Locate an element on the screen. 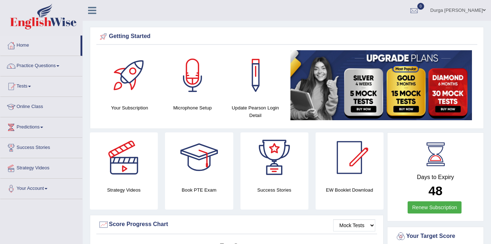  a: Strategy Videos is located at coordinates (41, 167).